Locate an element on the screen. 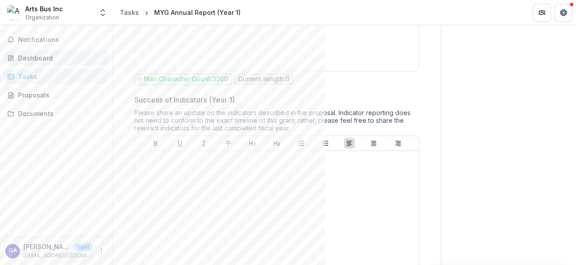  p: Success of Indicators (Year 1) is located at coordinates (184, 100).